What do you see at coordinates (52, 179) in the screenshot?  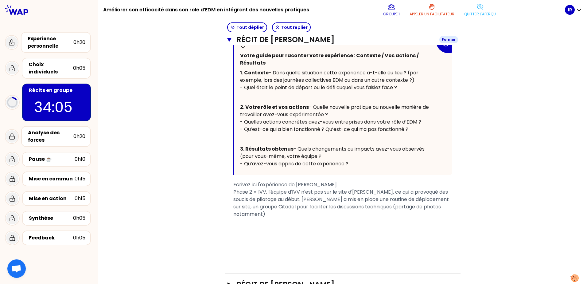 I see `div: Mise en commun` at bounding box center [52, 179].